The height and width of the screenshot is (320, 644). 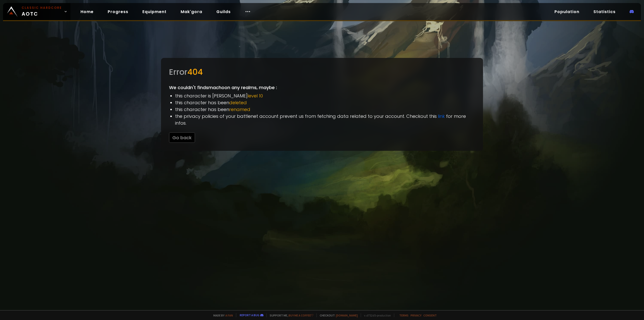 I want to click on a: Equipment, so click(x=155, y=12).